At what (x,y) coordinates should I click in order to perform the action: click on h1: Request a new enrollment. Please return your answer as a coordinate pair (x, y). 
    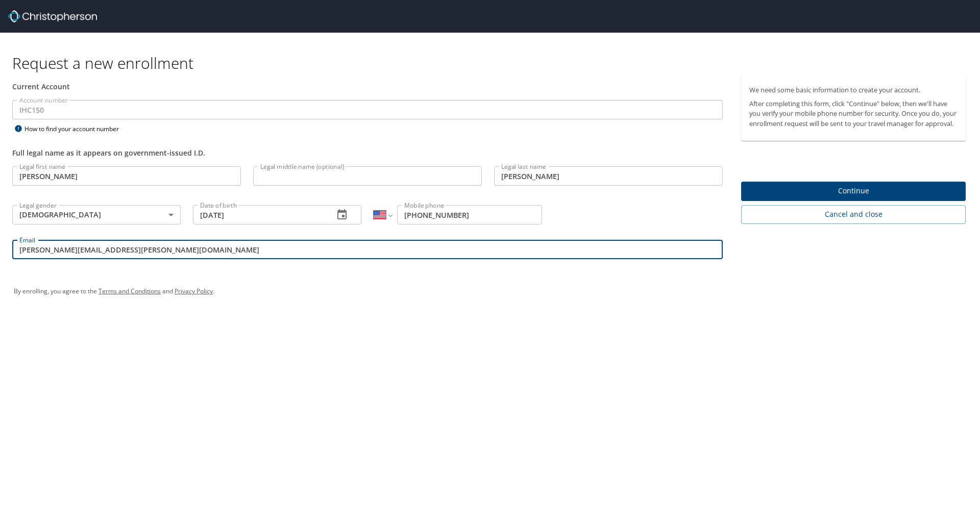
    Looking at the image, I should click on (493, 62).